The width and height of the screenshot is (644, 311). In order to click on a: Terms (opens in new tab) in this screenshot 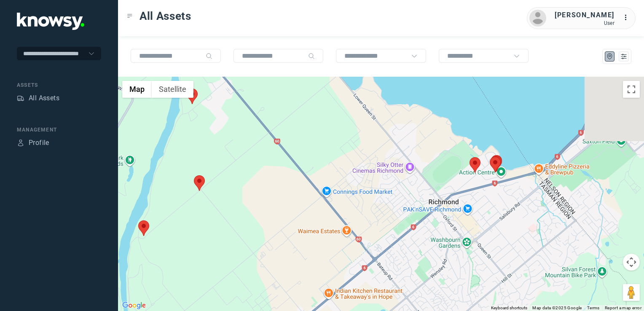, I will do `click(594, 308)`.